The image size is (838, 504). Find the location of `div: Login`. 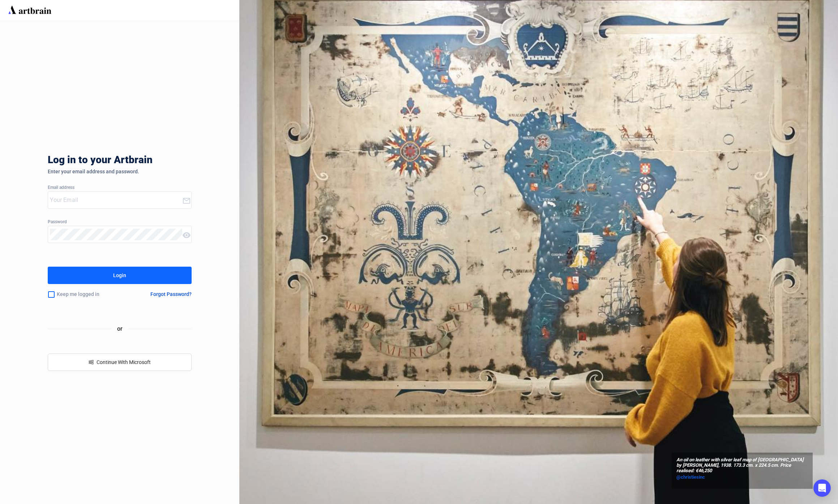

div: Login is located at coordinates (120, 275).